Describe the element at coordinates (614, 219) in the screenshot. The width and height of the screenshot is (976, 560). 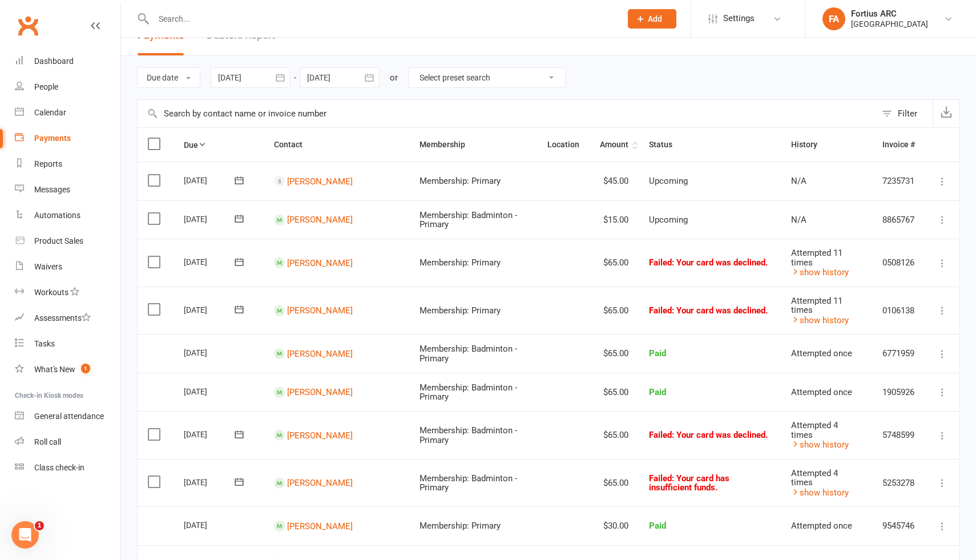
I see `td: $15.00` at that location.